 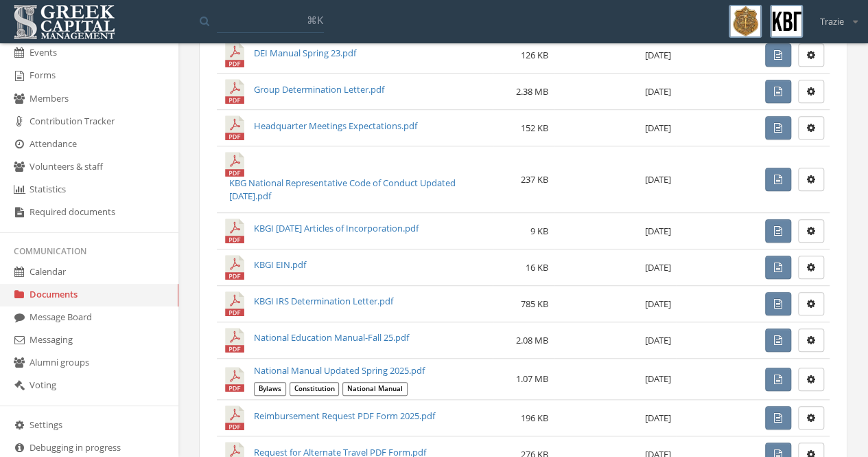 What do you see at coordinates (534, 418) in the screenshot?
I see `span: 196 KB` at bounding box center [534, 418].